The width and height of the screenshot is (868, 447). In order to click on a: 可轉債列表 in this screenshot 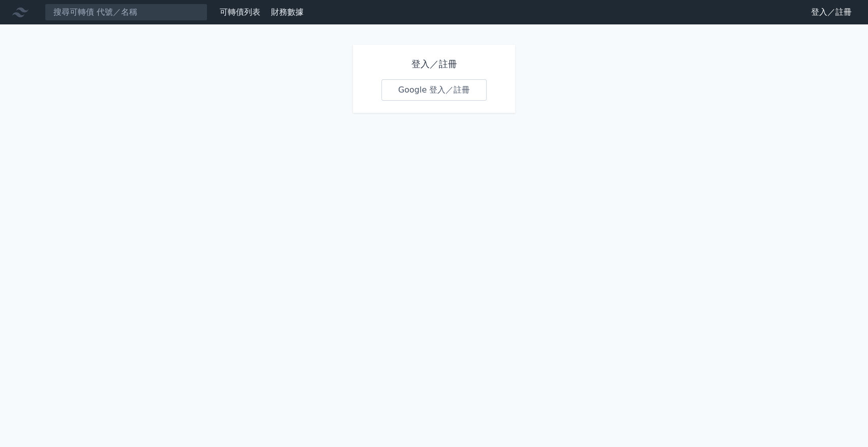, I will do `click(240, 12)`.